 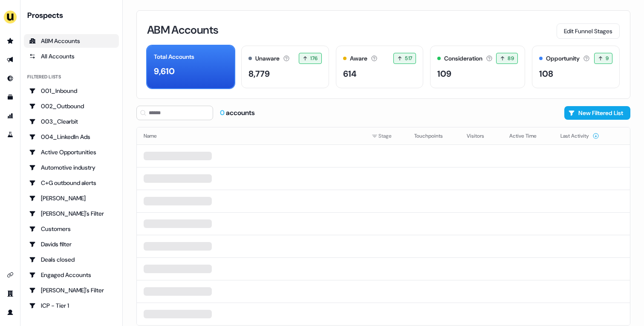 I want to click on div: 614, so click(x=350, y=74).